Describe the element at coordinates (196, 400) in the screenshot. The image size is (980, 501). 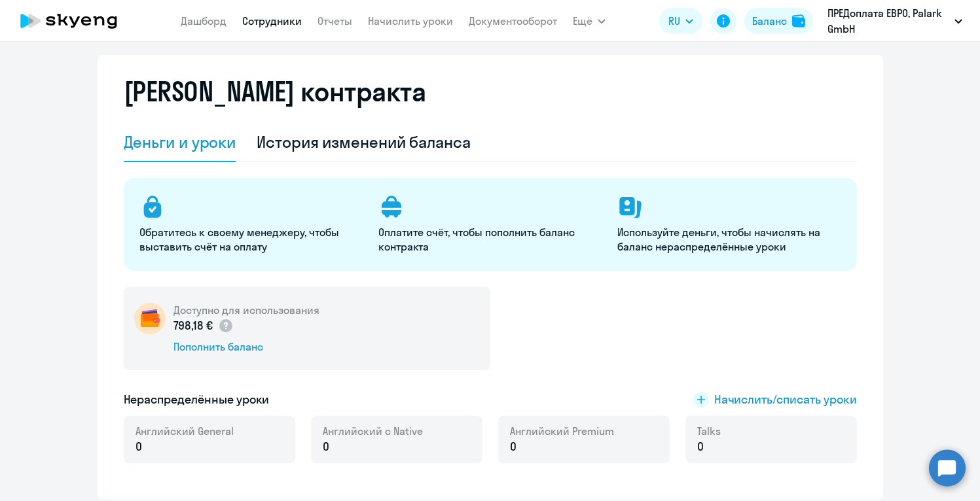
I see `h5: Нераспределённые уроки` at that location.